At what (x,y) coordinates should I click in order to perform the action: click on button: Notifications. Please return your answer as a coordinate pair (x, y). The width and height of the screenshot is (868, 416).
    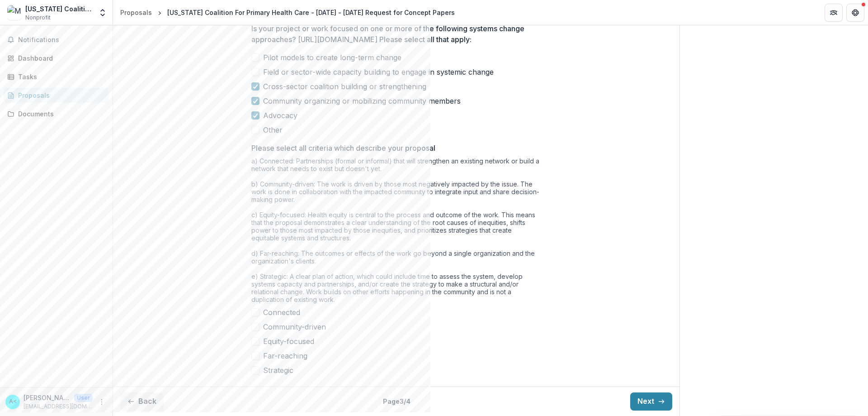
    Looking at the image, I should click on (56, 40).